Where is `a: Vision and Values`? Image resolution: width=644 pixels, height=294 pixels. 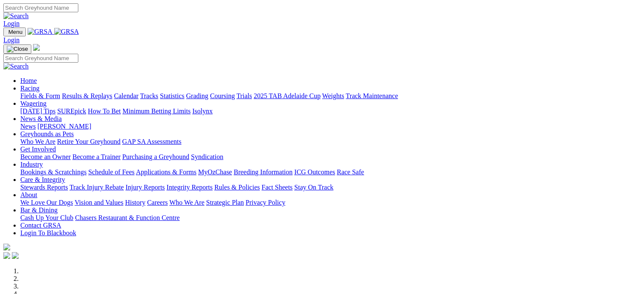 a: Vision and Values is located at coordinates (99, 202).